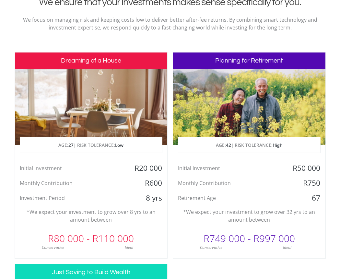 The height and width of the screenshot is (279, 340). What do you see at coordinates (71, 145) in the screenshot?
I see `span: 27` at bounding box center [71, 145].